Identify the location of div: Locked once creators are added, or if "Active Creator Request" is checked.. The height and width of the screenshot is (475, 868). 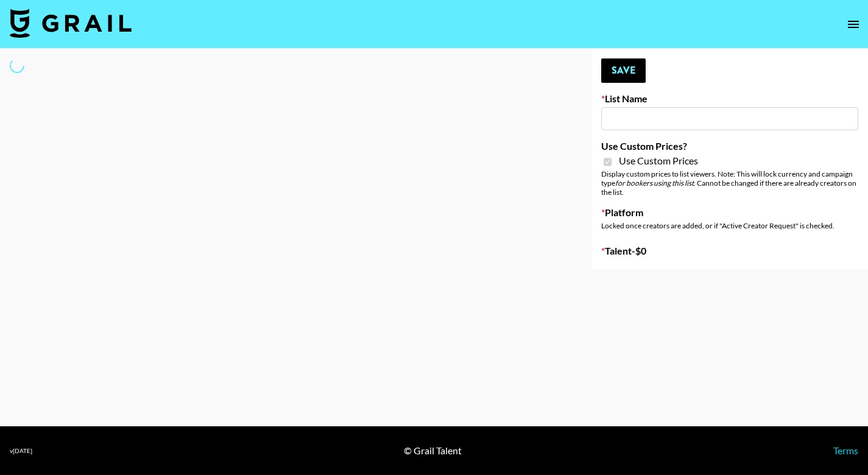
(730, 225).